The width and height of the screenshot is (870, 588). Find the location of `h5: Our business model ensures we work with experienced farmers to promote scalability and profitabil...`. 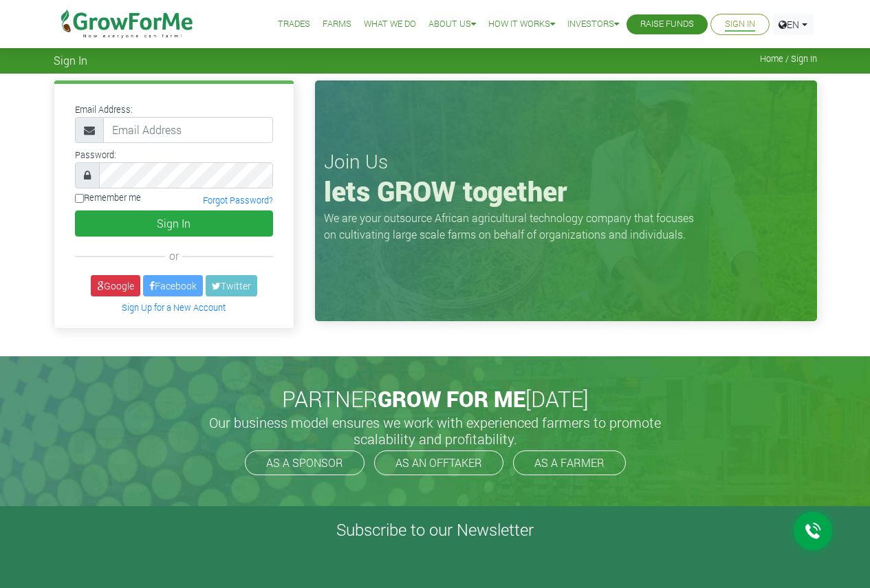

h5: Our business model ensures we work with experienced farmers to promote scalability and profitabil... is located at coordinates (435, 430).